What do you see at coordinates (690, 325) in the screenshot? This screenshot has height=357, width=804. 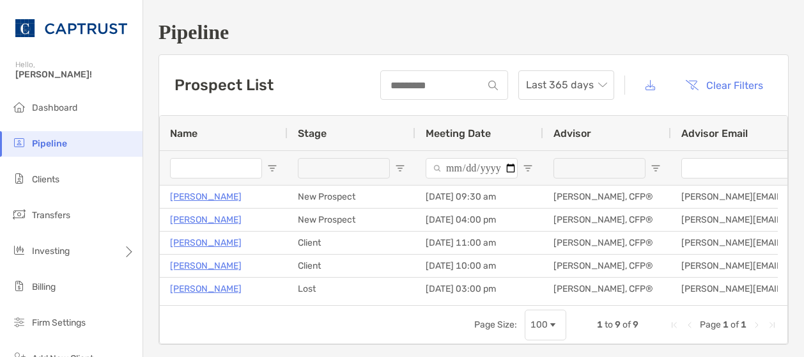 I see `div: Previous Page` at bounding box center [690, 325].